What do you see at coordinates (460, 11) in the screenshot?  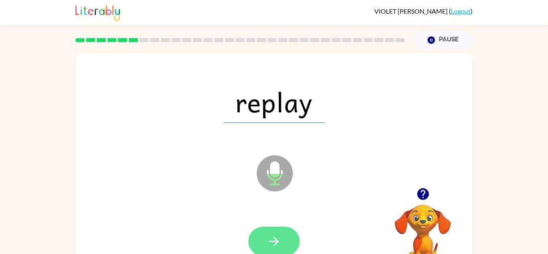 I see `a: Logout` at bounding box center [460, 11].